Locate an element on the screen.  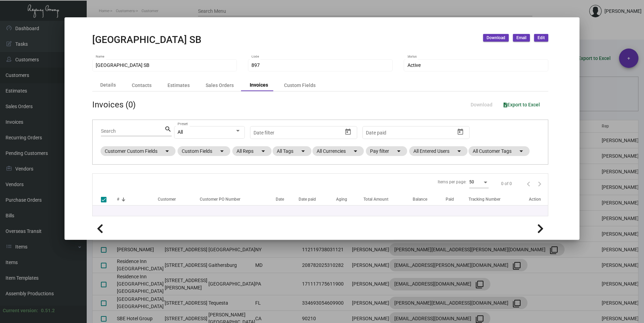
span: All is located at coordinates (180, 132).